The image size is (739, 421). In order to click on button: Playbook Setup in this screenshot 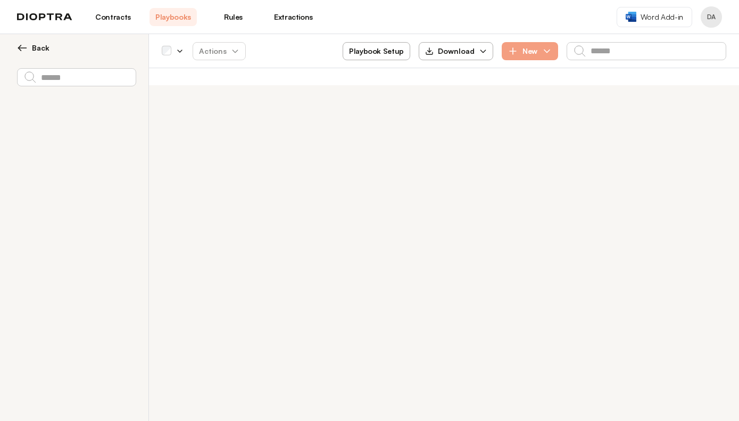, I will do `click(376, 51)`.